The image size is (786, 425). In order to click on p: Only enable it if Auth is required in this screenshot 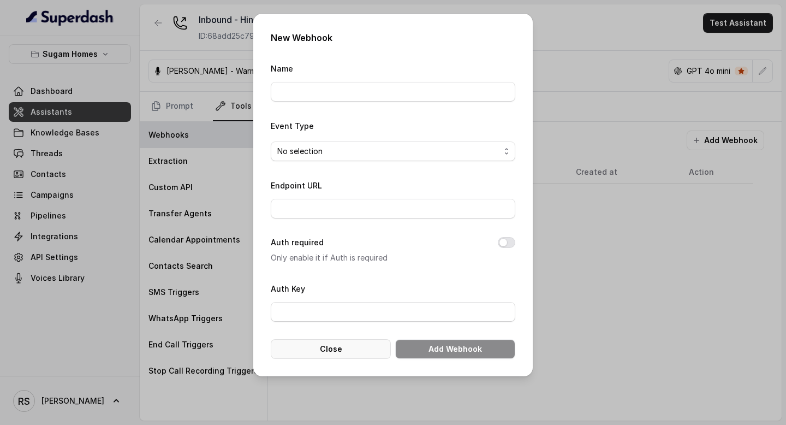, I will do `click(376, 258)`.